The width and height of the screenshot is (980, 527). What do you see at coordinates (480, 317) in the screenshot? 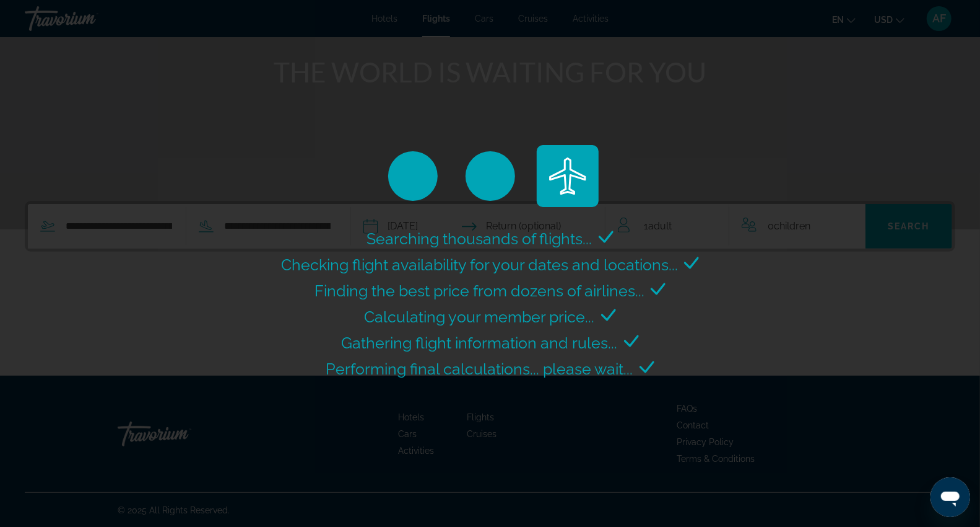
I see `span: Calculating your member price...` at bounding box center [480, 317].